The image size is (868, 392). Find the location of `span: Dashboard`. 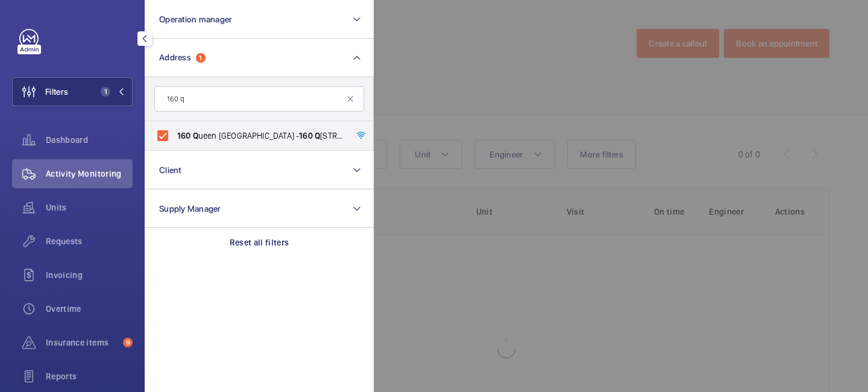

span: Dashboard is located at coordinates (89, 140).